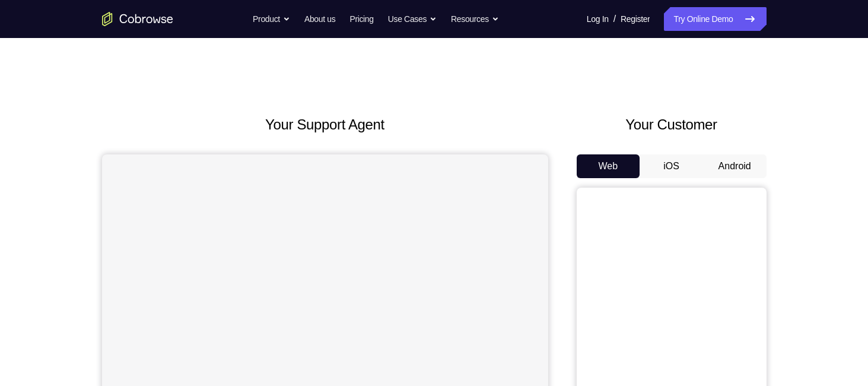 The height and width of the screenshot is (386, 868). I want to click on a: Go to the home page, so click(138, 19).